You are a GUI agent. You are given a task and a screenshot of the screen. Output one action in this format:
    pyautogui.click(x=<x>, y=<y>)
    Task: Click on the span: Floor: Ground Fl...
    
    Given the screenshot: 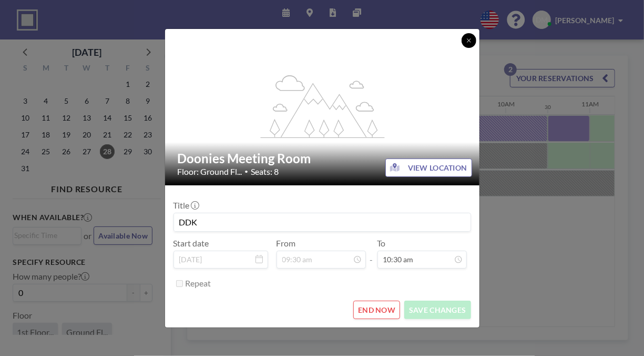 What is the action you would take?
    pyautogui.click(x=210, y=172)
    